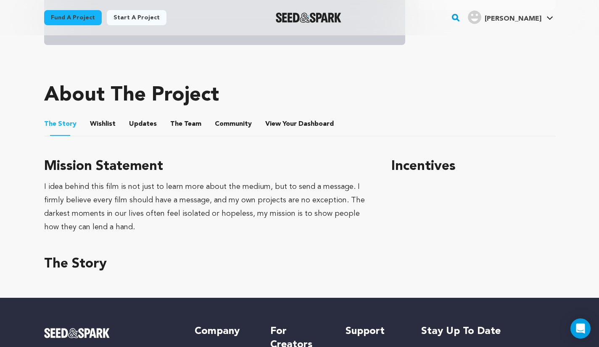  I want to click on h3: The Story, so click(208, 264).